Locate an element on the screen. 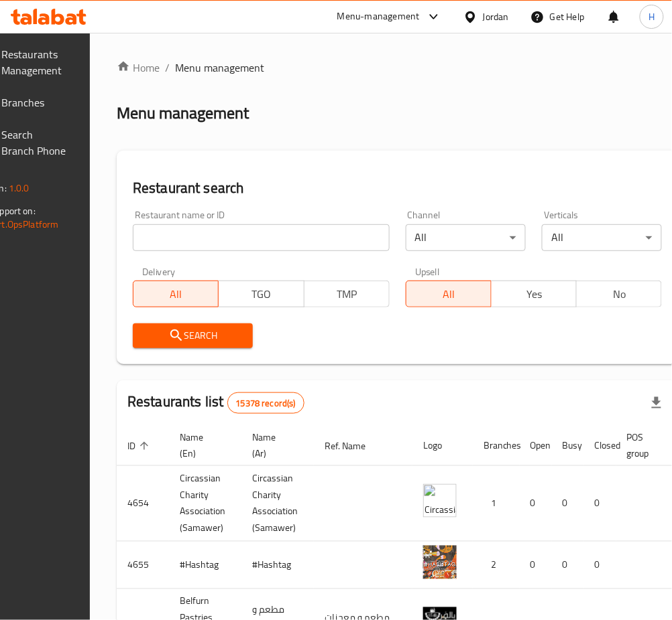  h2: Menu management is located at coordinates (183, 114).